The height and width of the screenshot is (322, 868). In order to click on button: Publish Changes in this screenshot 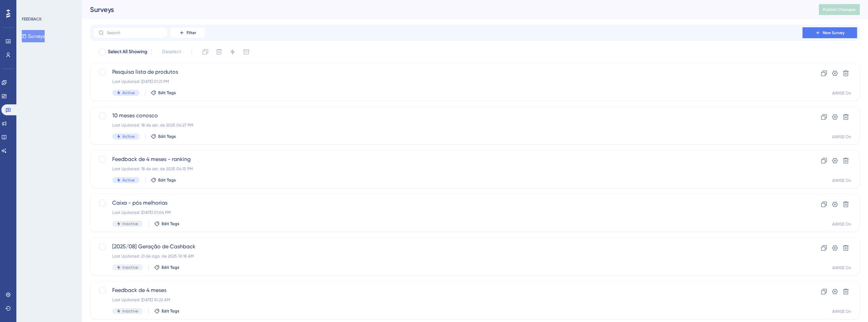, I will do `click(839, 10)`.